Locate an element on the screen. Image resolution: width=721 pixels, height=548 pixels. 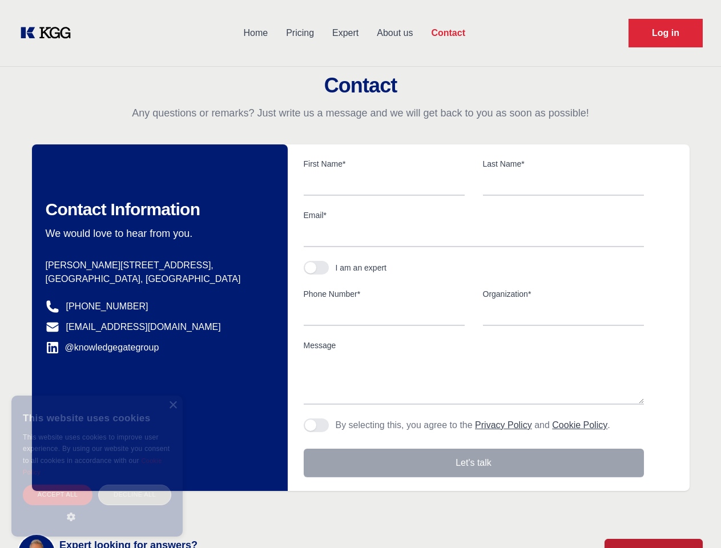
p: We would love to hear from you. is located at coordinates (158, 234).